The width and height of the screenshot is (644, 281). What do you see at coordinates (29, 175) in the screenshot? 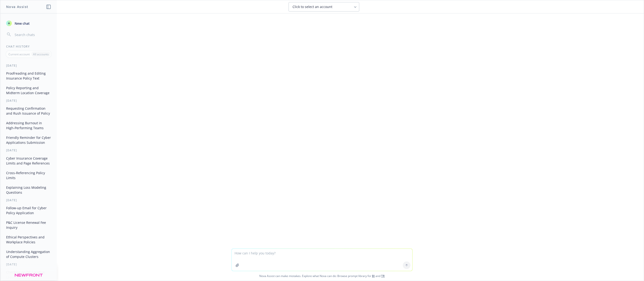
I see `button: Cross-Referencing Policy Limits` at bounding box center [29, 175].